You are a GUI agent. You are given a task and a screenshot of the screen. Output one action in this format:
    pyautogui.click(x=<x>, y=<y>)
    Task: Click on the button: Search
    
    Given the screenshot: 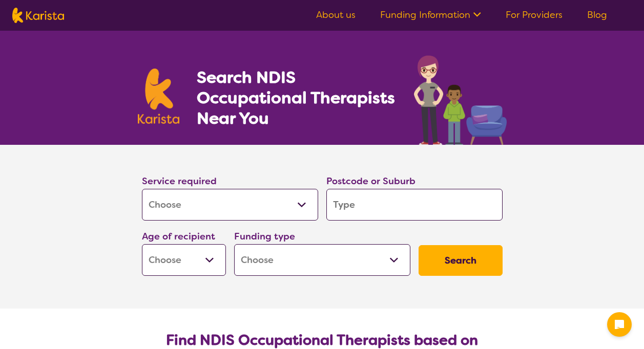 What is the action you would take?
    pyautogui.click(x=461, y=261)
    